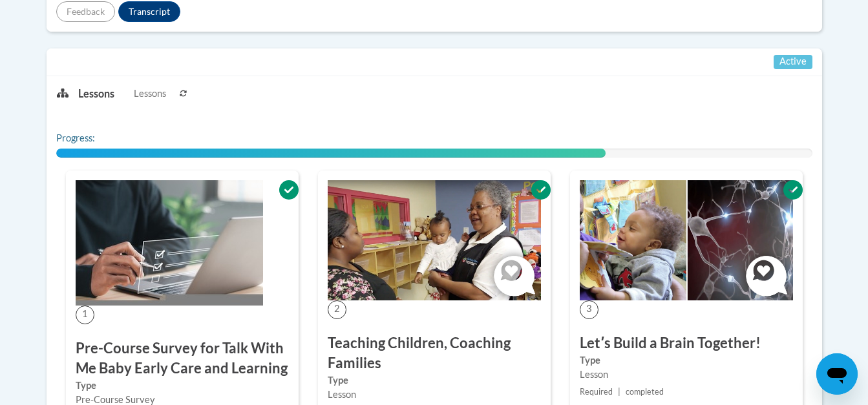 The width and height of the screenshot is (868, 405). What do you see at coordinates (150, 94) in the screenshot?
I see `span: Lessons` at bounding box center [150, 94].